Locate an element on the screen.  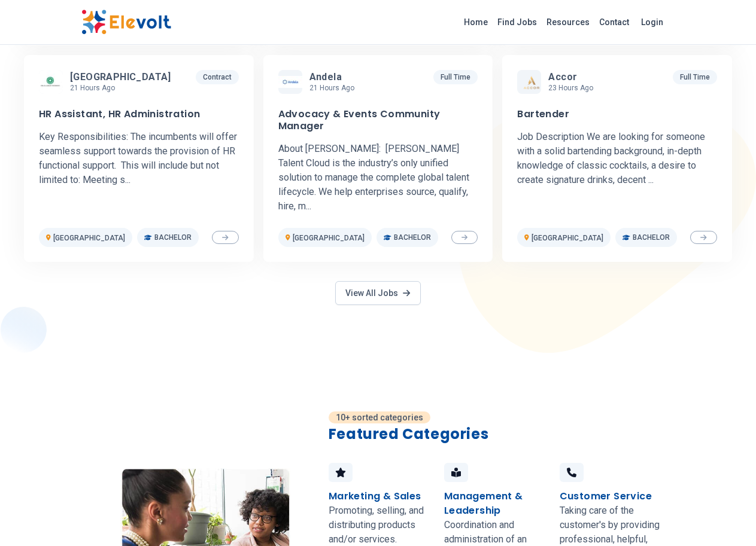
a: AccorAccor23 hours agoFull TimeBartenderJob Description We are looking for someone with a solid b... is located at coordinates (617, 158).